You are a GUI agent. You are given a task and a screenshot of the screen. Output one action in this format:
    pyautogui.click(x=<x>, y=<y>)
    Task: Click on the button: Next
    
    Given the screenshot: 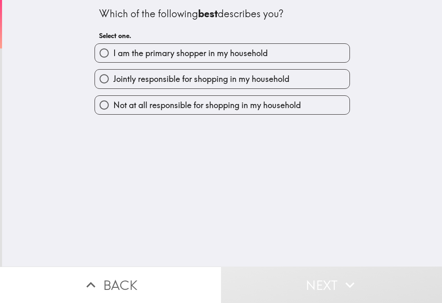 What is the action you would take?
    pyautogui.click(x=332, y=285)
    